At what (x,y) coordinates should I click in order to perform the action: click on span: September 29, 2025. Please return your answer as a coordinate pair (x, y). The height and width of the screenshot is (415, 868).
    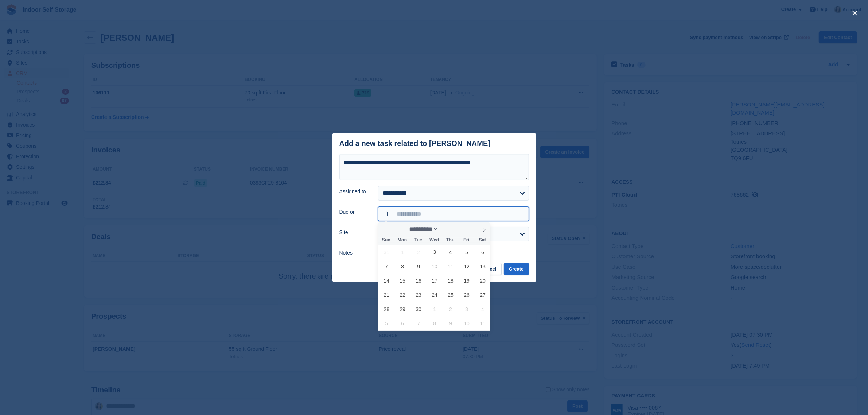
    Looking at the image, I should click on (402, 309).